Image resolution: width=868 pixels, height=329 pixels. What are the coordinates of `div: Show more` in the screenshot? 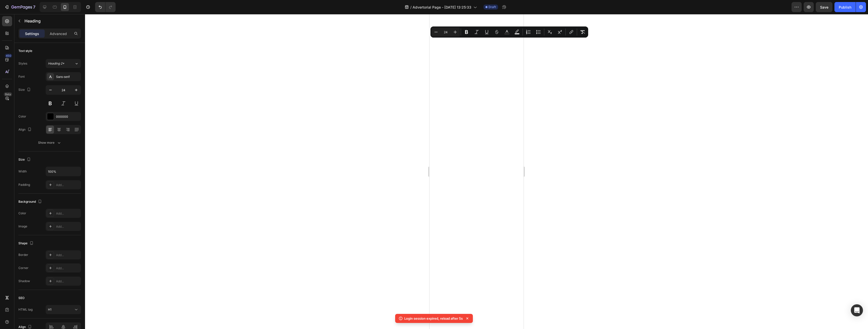 It's located at (50, 143).